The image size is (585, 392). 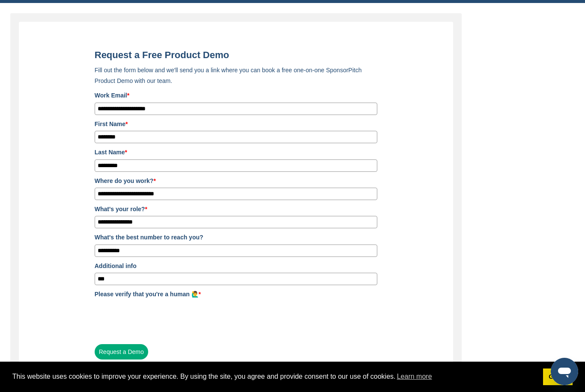 I want to click on label: What's your role?, so click(x=236, y=209).